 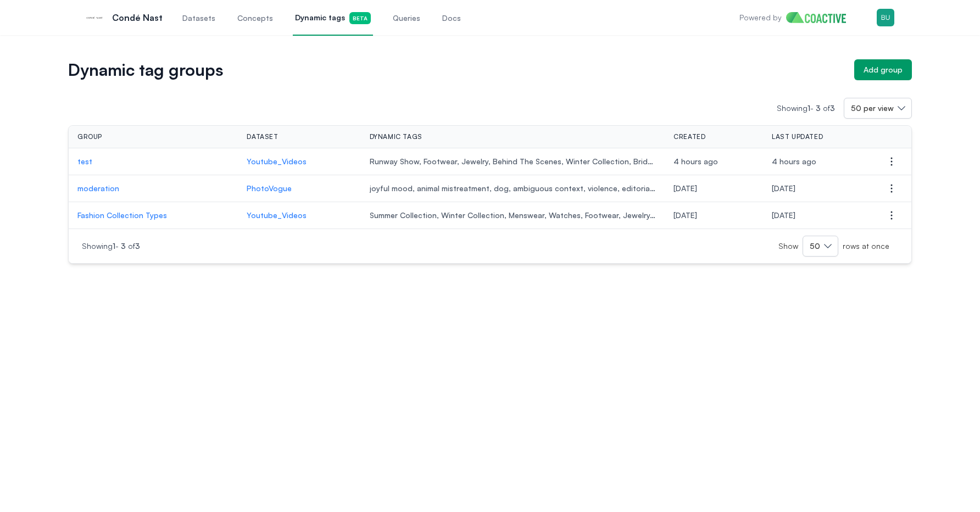 I want to click on a: test, so click(x=153, y=161).